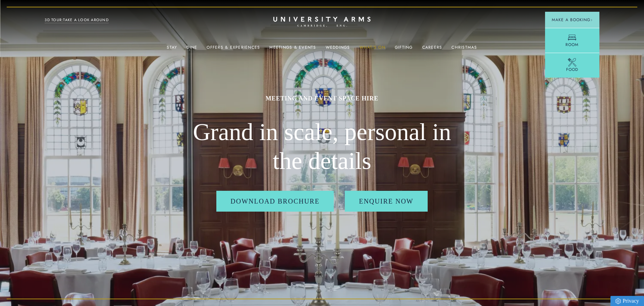  Describe the element at coordinates (628, 301) in the screenshot. I see `a: Privacy` at that location.